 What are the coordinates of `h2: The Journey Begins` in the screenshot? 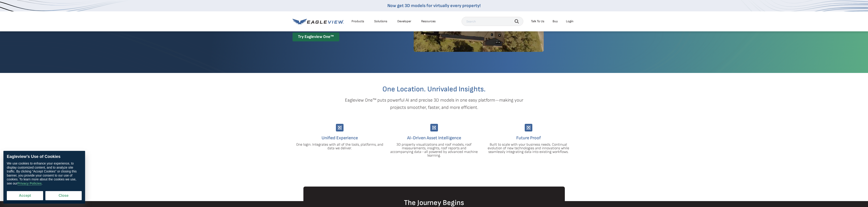 It's located at (434, 203).